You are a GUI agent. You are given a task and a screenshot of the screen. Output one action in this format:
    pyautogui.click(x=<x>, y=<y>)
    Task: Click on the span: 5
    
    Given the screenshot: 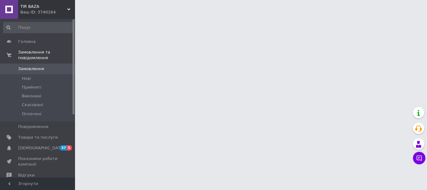 What is the action you would take?
    pyautogui.click(x=69, y=148)
    